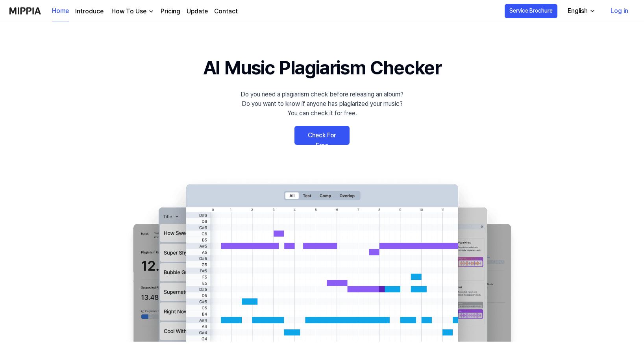 This screenshot has height=355, width=644. What do you see at coordinates (322, 104) in the screenshot?
I see `div: Do you need a plagiarism check before releasing an album? Do you want to know if anyone has plagi...` at bounding box center [322, 104].